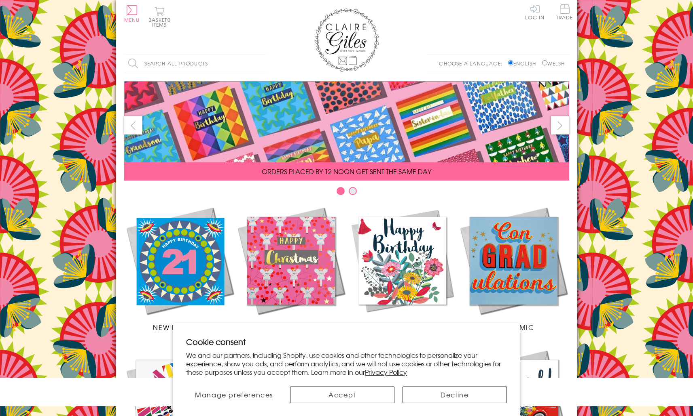 Image resolution: width=693 pixels, height=416 pixels. Describe the element at coordinates (132, 20) in the screenshot. I see `span: Menu` at that location.